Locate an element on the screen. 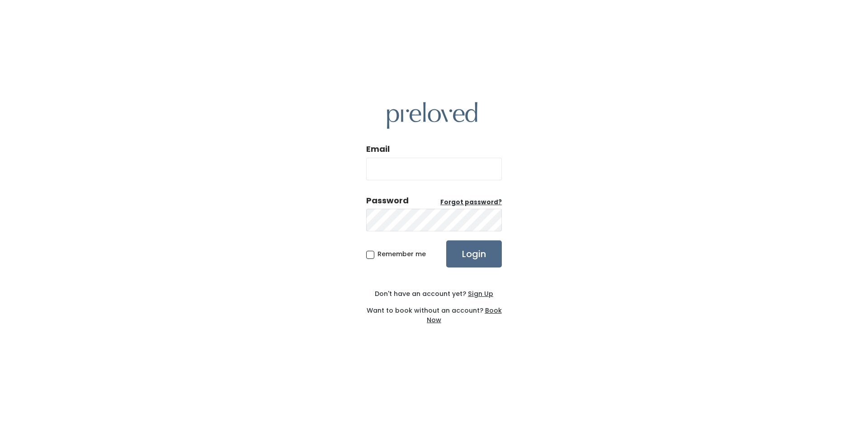  img: preloved logo is located at coordinates (432, 115).